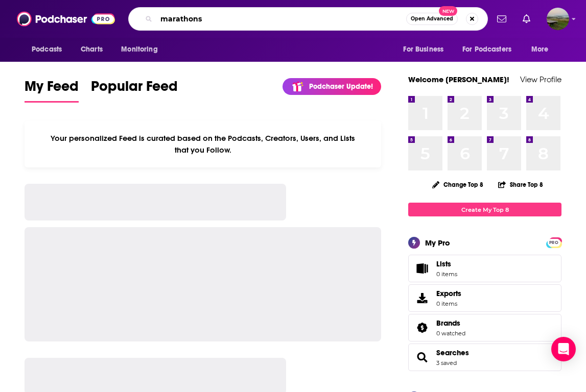 This screenshot has height=392, width=586. I want to click on a: Lists, so click(485, 269).